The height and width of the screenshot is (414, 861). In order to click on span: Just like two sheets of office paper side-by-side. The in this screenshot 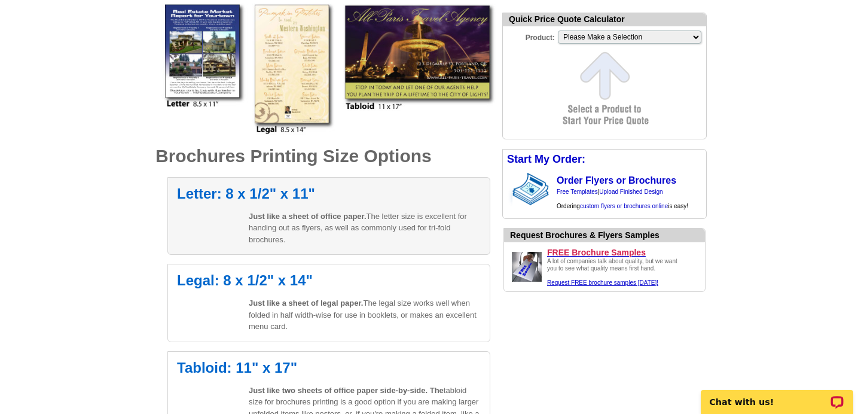, I will do `click(346, 390)`.